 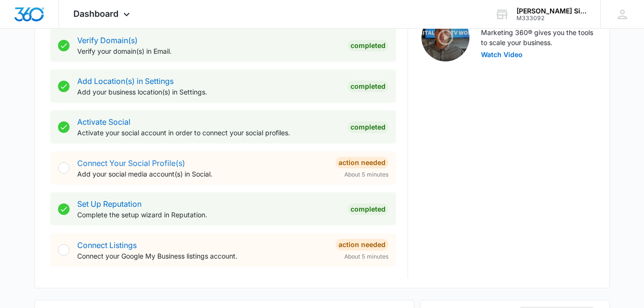 I want to click on a: Add Location(s) in Settings, so click(x=125, y=81).